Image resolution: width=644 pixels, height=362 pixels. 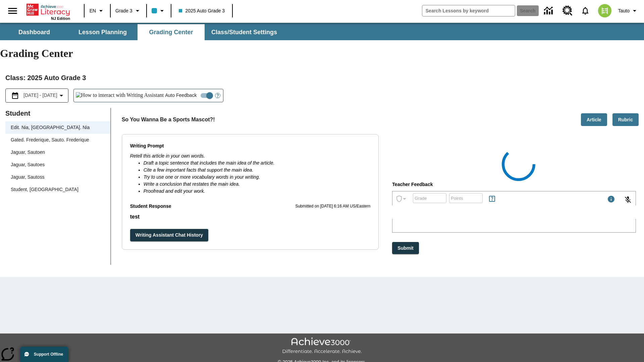 I want to click on span: Auto Feedback, so click(x=180, y=95).